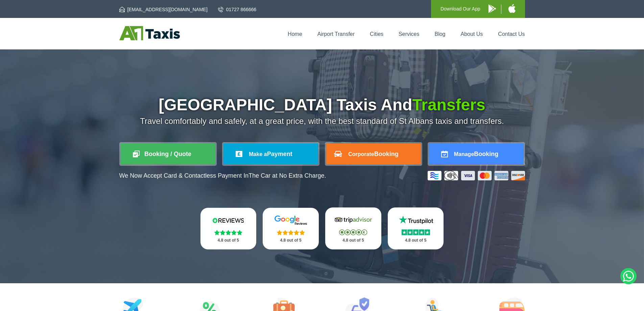 Image resolution: width=644 pixels, height=311 pixels. What do you see at coordinates (295, 34) in the screenshot?
I see `a: Home` at bounding box center [295, 34].